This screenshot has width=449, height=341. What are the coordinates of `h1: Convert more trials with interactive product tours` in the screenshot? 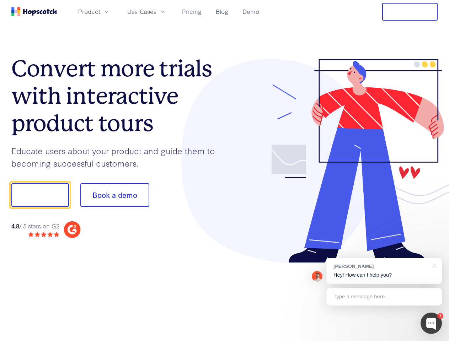 It's located at (118, 96).